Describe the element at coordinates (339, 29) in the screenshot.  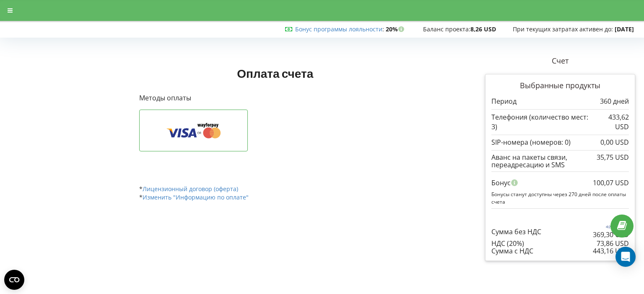
I see `a: Бонус программы лояльности` at that location.